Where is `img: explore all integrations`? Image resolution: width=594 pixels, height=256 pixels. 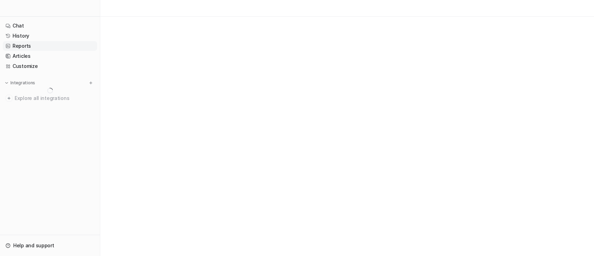
img: explore all integrations is located at coordinates (9, 98).